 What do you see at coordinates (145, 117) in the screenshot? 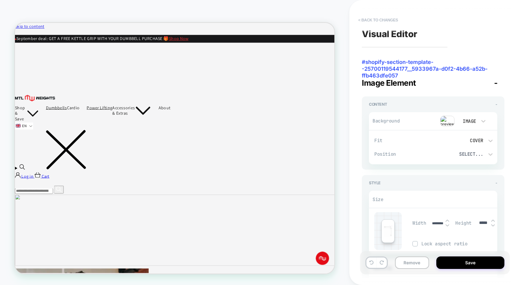
I see `span: Accessories & Extras` at bounding box center [145, 117].